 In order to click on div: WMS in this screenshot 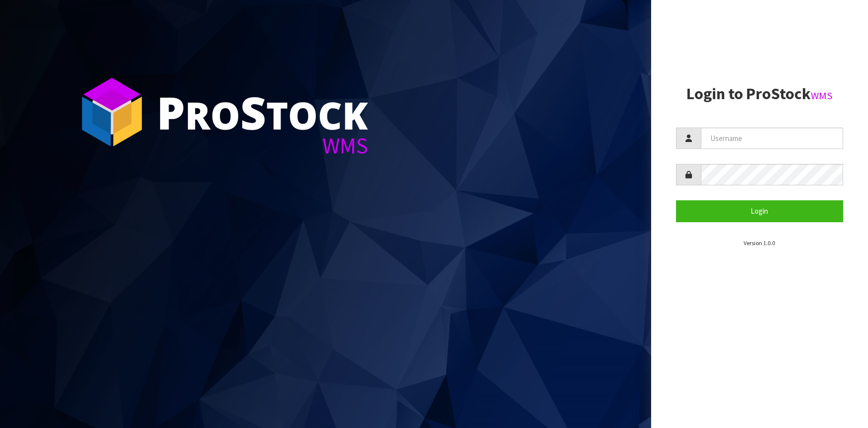, I will do `click(262, 146)`.